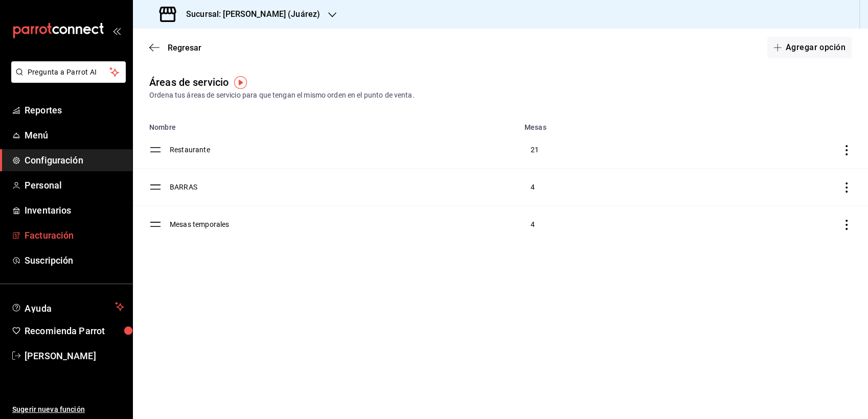  Describe the element at coordinates (240, 82) in the screenshot. I see `img: Tooltip marker` at that location.